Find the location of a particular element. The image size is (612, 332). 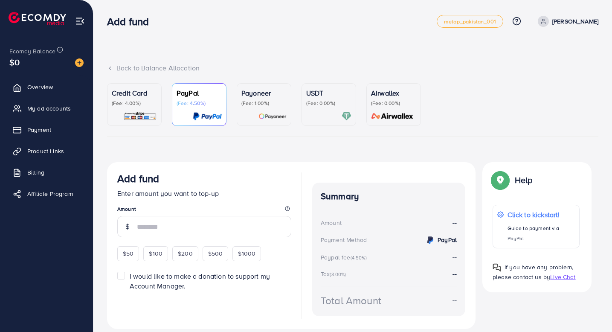

h4: Summary is located at coordinates (389, 196).